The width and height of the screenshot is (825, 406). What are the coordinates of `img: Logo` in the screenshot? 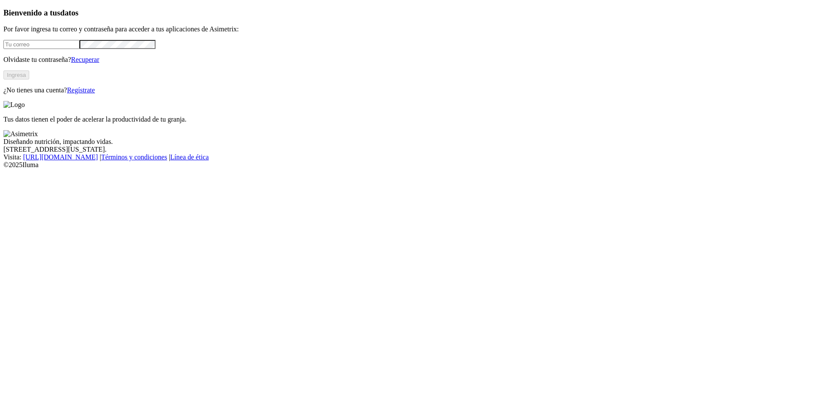 It's located at (14, 105).